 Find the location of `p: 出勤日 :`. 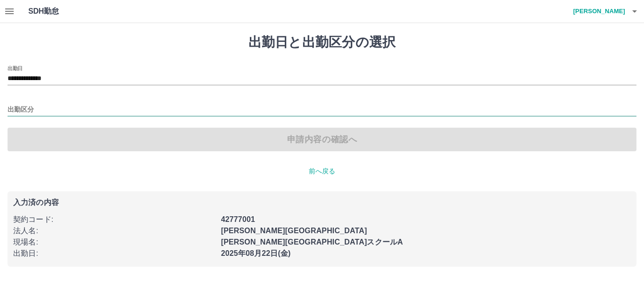

p: 出勤日 : is located at coordinates (114, 254).